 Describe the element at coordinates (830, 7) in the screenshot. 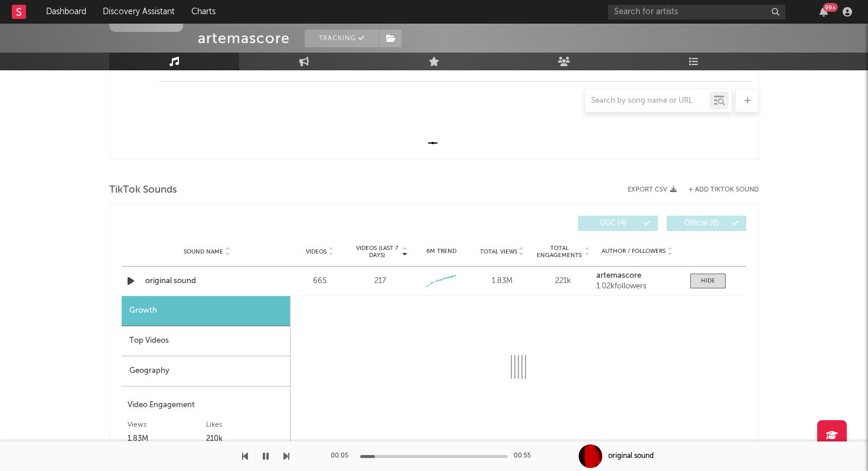

I see `div: 99 +` at that location.